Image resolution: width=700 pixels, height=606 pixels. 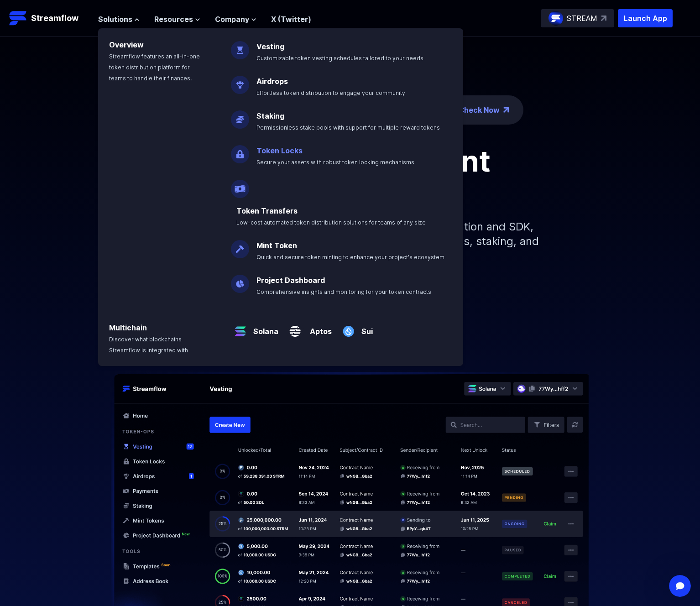 I want to click on img: top-right-arrow.png, so click(x=506, y=110).